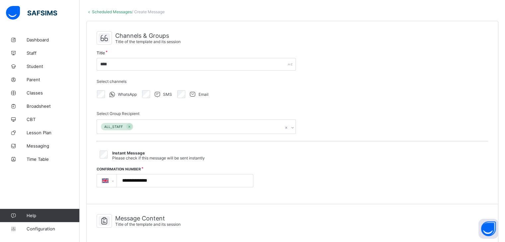 The height and width of the screenshot is (242, 505). What do you see at coordinates (53, 159) in the screenshot?
I see `span: Time Table` at bounding box center [53, 159].